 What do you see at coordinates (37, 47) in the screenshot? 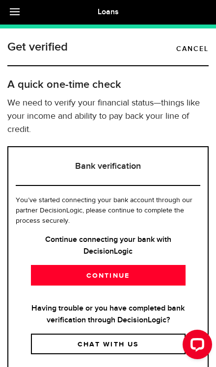
I see `h1: Get verified` at bounding box center [37, 47].